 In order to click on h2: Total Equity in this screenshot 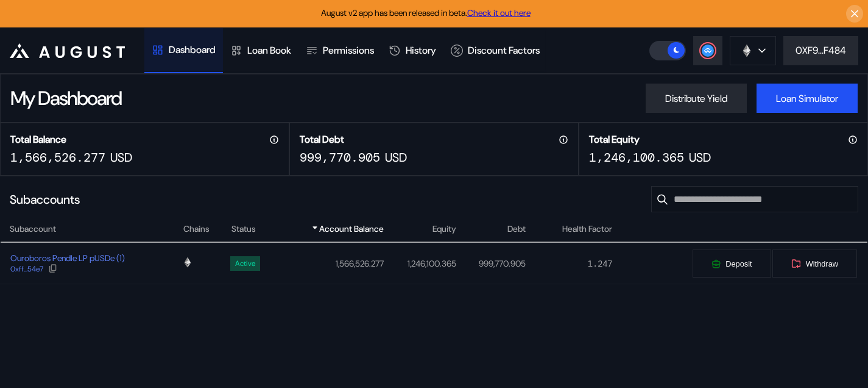, I will do `click(614, 139)`.